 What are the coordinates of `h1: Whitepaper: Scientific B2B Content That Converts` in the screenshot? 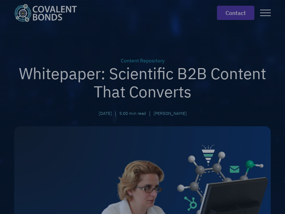 It's located at (143, 82).